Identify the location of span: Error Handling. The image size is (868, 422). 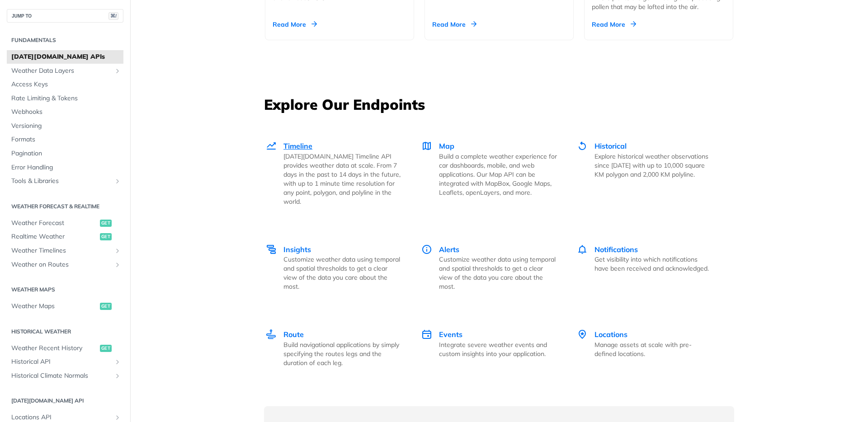
(66, 167).